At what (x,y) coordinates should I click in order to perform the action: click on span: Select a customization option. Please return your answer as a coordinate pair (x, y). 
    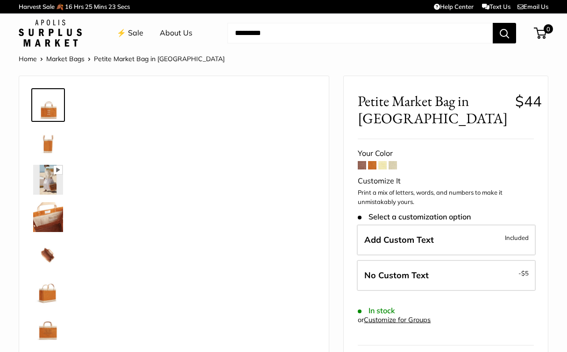
    Looking at the image, I should click on (413, 217).